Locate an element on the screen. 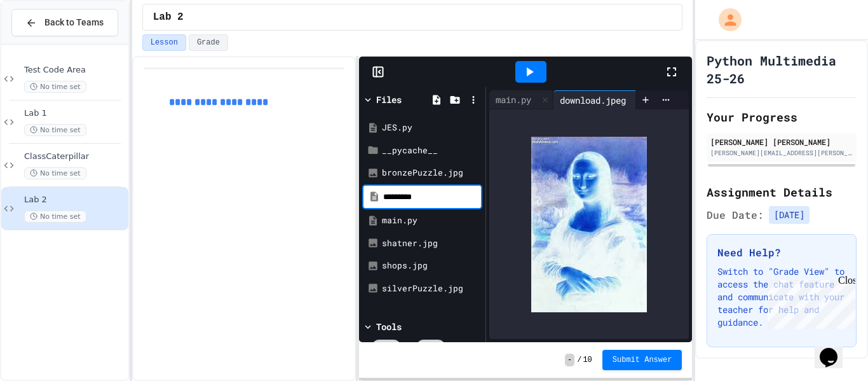  p: Switch to "Grade View" to access the chat feature and communicate with your teacher for help and ... is located at coordinates (782, 296).